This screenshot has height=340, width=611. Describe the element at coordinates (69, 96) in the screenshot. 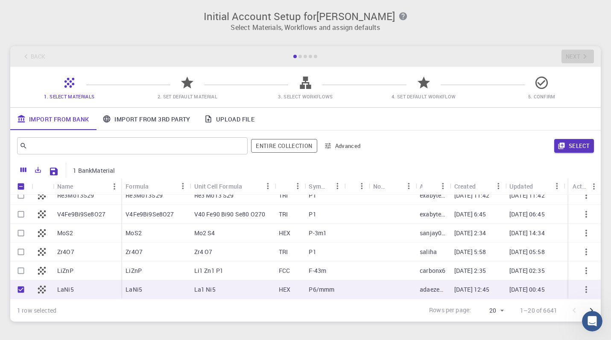

I see `span: 1. Select Materials` at that location.